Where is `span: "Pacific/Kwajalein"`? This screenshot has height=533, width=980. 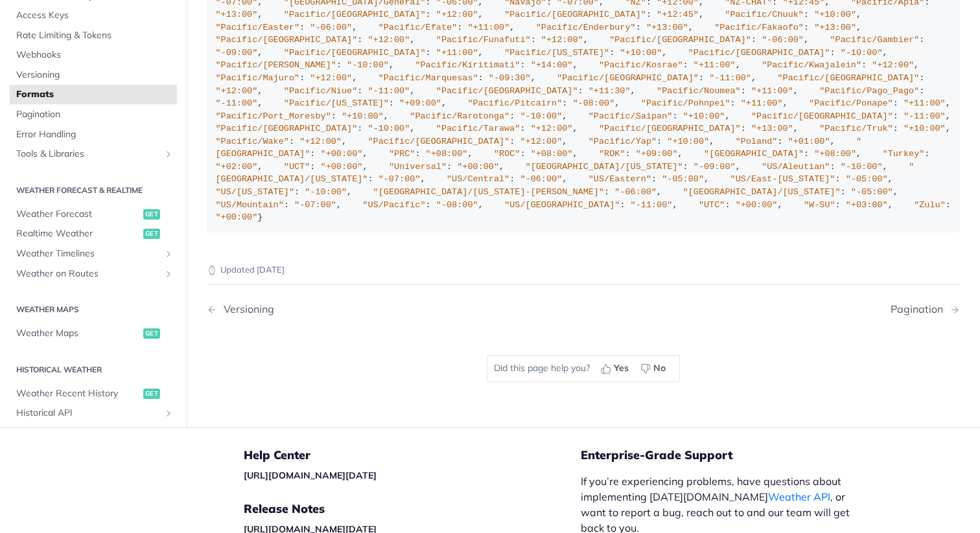 span: "Pacific/Kwajalein" is located at coordinates (811, 65).